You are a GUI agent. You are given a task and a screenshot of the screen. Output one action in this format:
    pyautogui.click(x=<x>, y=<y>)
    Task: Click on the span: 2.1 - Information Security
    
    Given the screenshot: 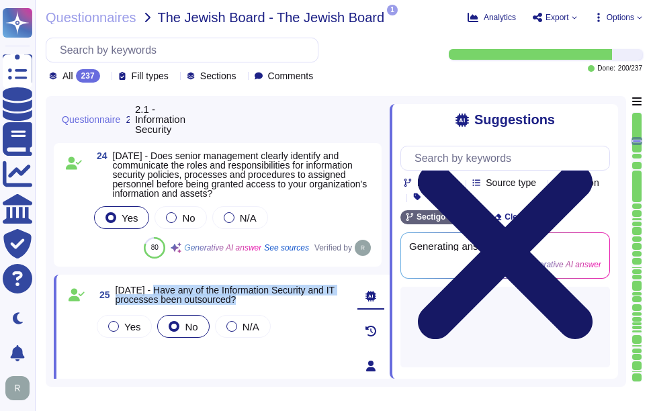 What is the action you would take?
    pyautogui.click(x=160, y=119)
    